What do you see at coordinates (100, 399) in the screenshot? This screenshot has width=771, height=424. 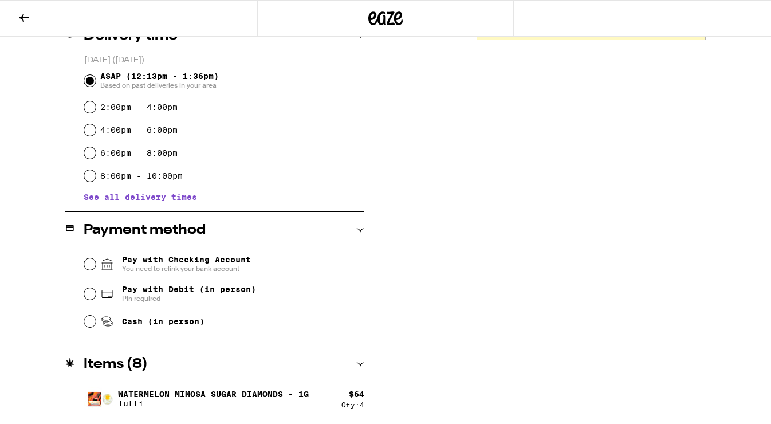 I see `img: Watermelon Mimosa Sugar Diamonds - 1g` at bounding box center [100, 399].